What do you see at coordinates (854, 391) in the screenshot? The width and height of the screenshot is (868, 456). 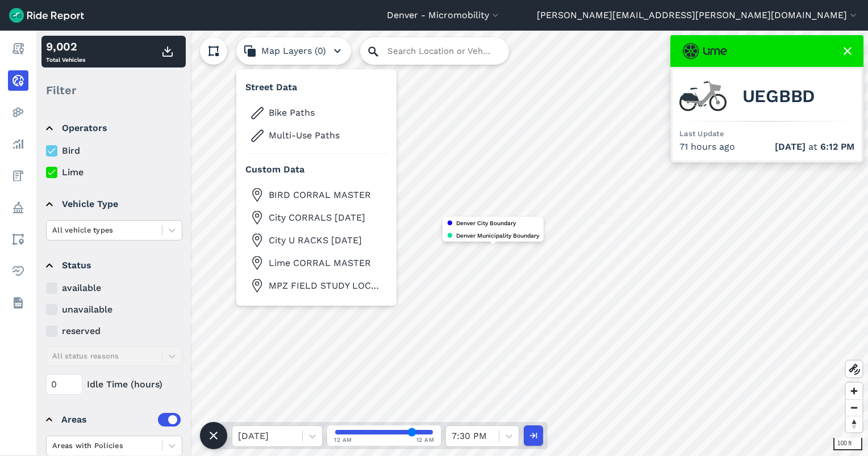 I see `button: Zoom in` at bounding box center [854, 391].